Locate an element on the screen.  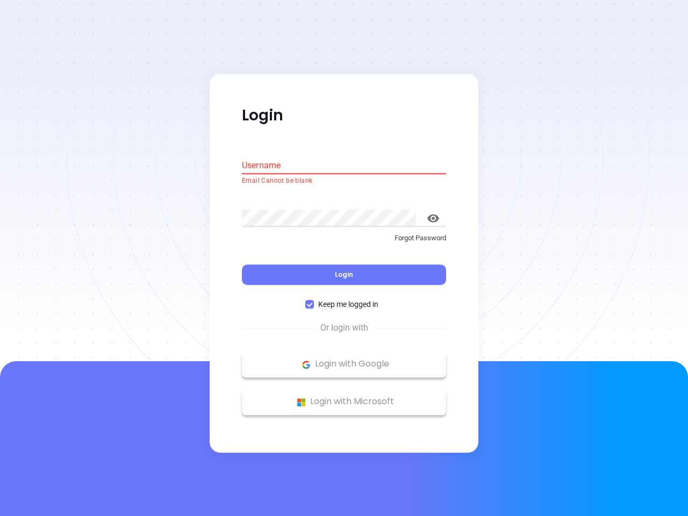
a: Forgot Password is located at coordinates (344, 243).